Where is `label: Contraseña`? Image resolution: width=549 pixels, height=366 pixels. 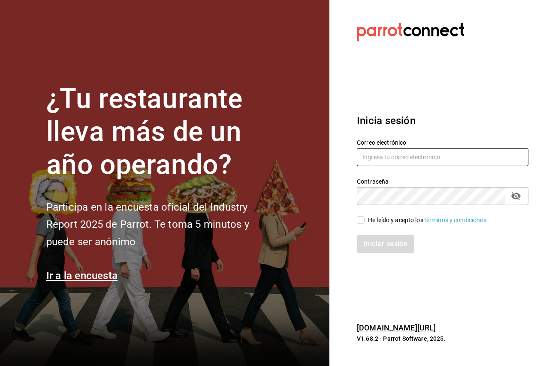 label: Contraseña is located at coordinates (442, 182).